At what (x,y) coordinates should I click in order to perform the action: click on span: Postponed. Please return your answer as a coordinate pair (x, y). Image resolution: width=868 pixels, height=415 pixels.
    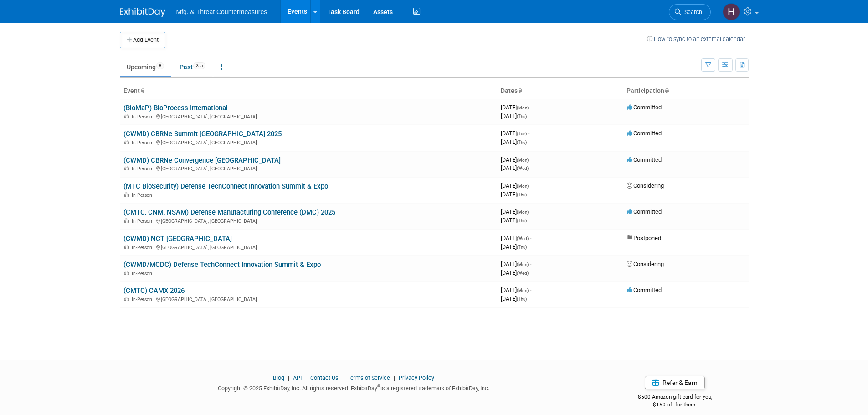
    Looking at the image, I should click on (644, 238).